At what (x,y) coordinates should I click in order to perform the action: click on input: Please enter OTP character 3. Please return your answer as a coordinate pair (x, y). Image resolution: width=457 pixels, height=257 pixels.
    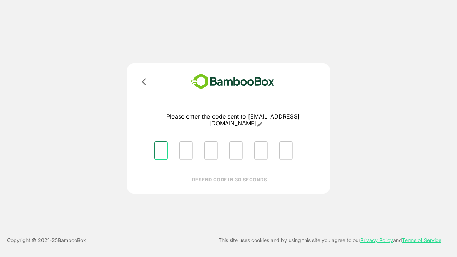
    Looking at the image, I should click on (211, 151).